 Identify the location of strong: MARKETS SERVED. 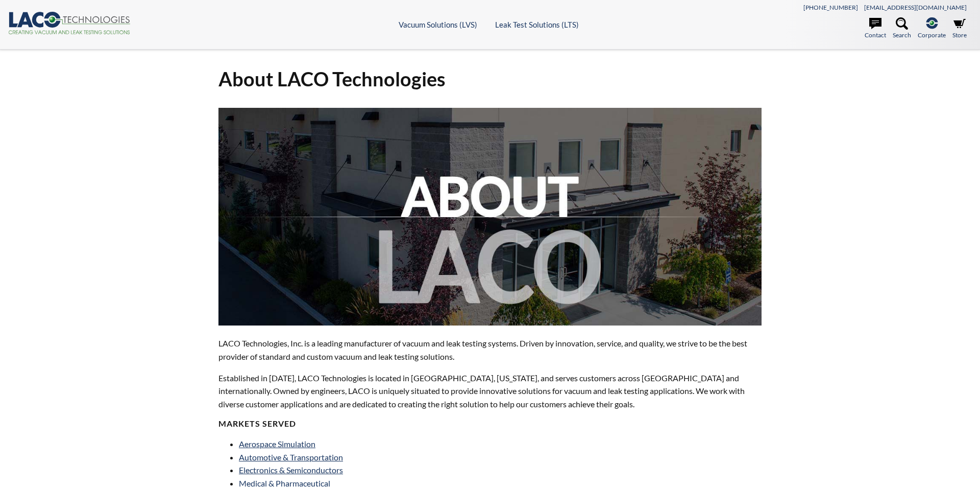
(257, 423).